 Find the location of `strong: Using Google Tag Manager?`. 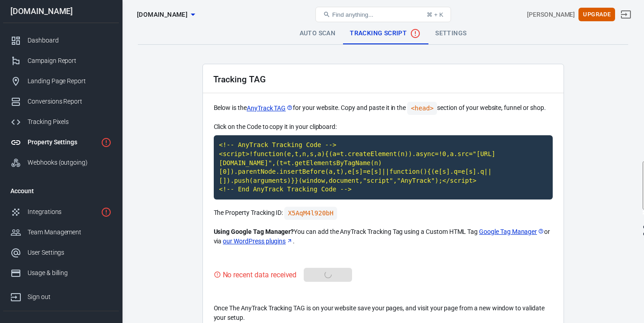

strong: Using Google Tag Manager? is located at coordinates (254, 231).